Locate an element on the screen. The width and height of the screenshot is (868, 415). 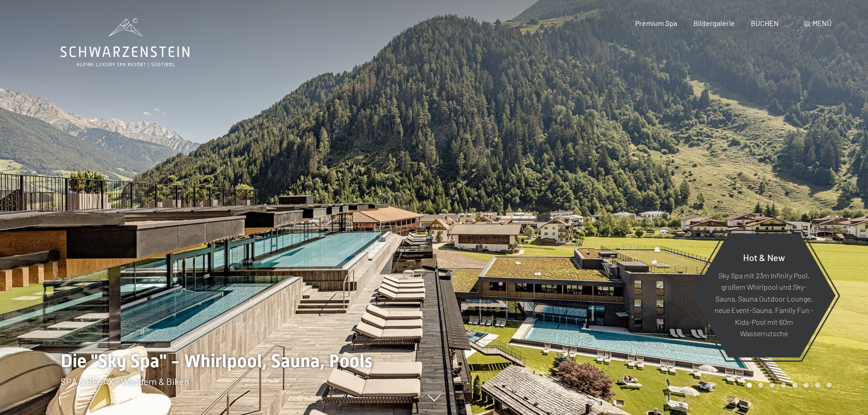
span: Hot & New is located at coordinates (764, 257).